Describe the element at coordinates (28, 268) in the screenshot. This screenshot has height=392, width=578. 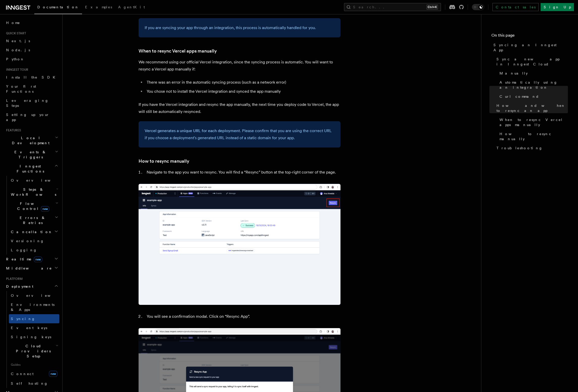
I see `span: Middleware` at that location.